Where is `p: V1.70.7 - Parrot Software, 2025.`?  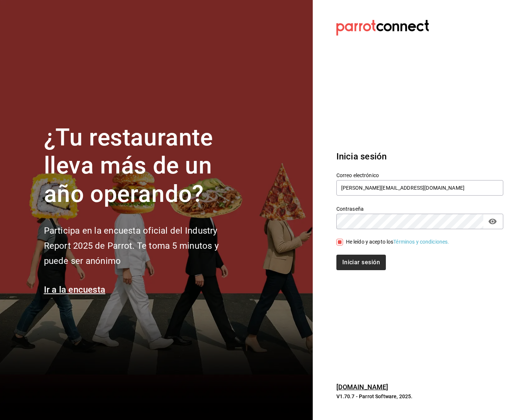 p: V1.70.7 - Parrot Software, 2025. is located at coordinates (420, 396).